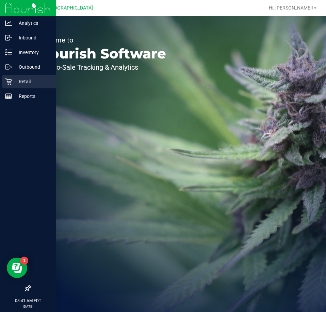 Image resolution: width=326 pixels, height=312 pixels. Describe the element at coordinates (8, 96) in the screenshot. I see `inline-svg: Reports` at that location.